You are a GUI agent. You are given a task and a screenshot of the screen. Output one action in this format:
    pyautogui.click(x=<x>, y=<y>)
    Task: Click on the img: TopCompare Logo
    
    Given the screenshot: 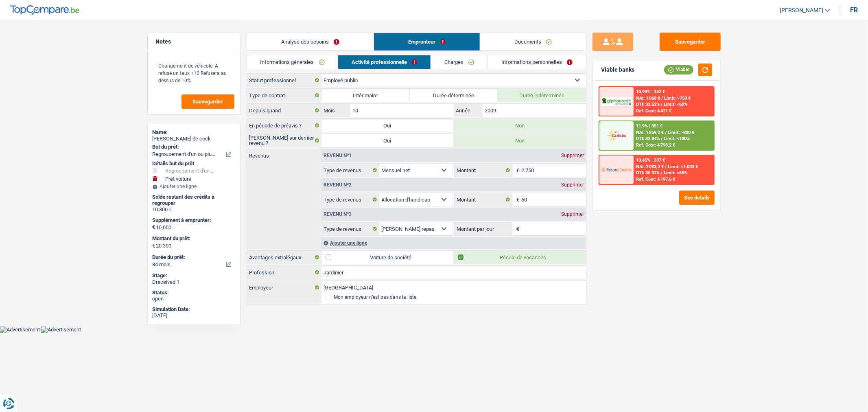 What is the action you would take?
    pyautogui.click(x=44, y=10)
    